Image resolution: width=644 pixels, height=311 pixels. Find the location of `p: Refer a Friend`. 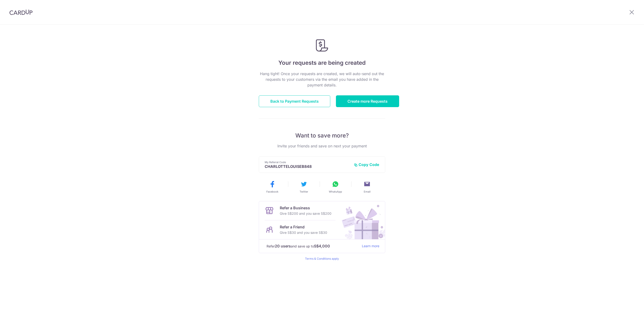

p: Refer a Friend is located at coordinates (303, 227).